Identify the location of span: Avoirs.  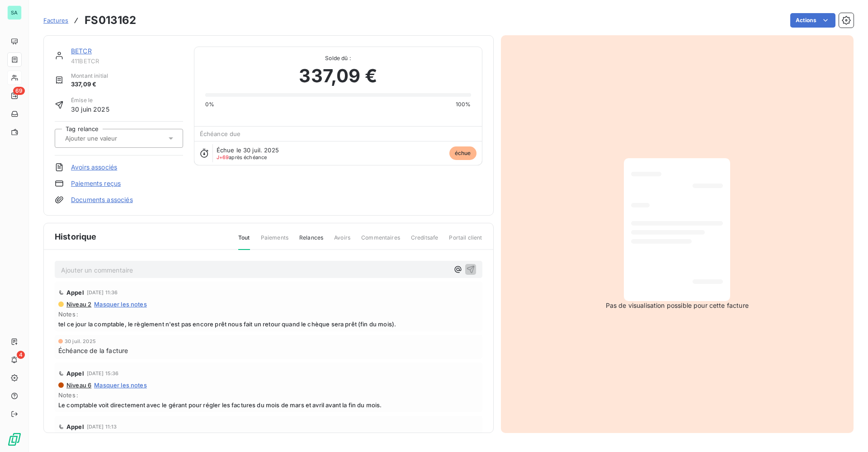
(342, 242).